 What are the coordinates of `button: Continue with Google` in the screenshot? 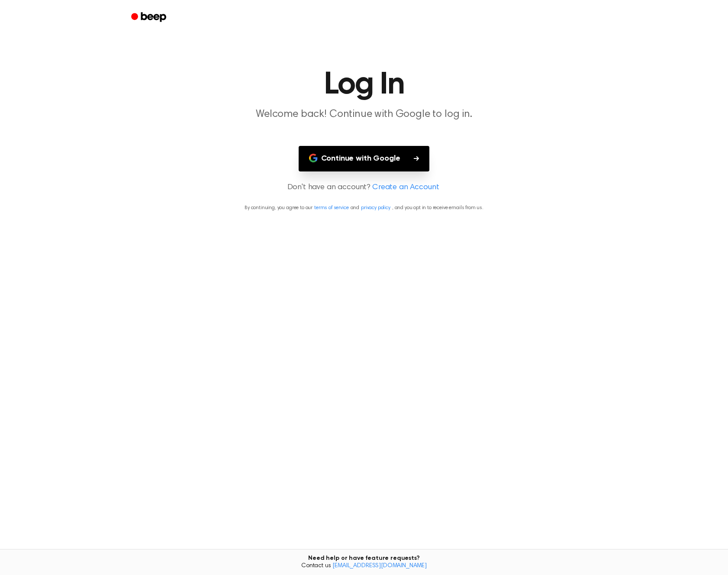 It's located at (364, 158).